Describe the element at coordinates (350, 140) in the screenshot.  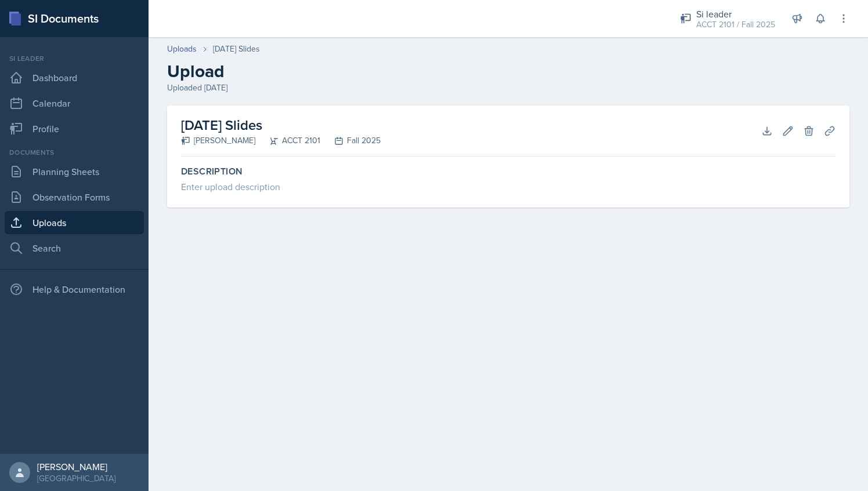
I see `div: Fall 2025` at that location.